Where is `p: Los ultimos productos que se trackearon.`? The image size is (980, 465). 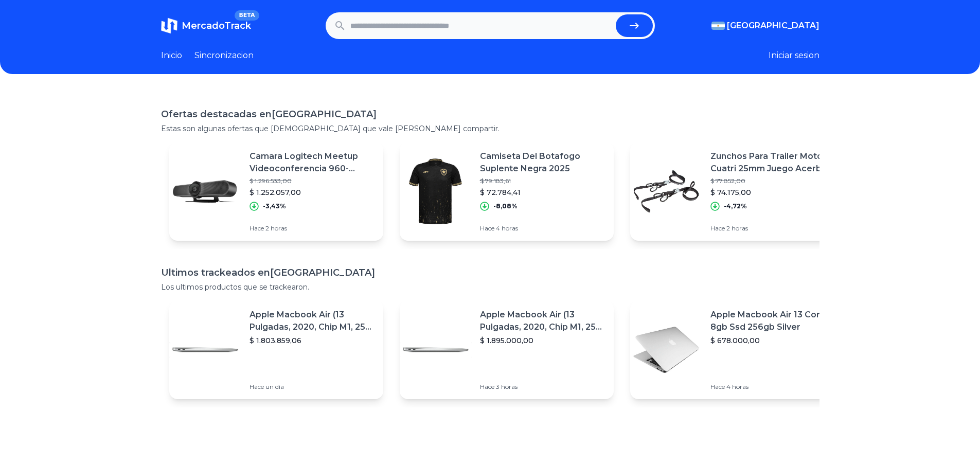
p: Los ultimos productos que se trackearon. is located at coordinates (490, 287).